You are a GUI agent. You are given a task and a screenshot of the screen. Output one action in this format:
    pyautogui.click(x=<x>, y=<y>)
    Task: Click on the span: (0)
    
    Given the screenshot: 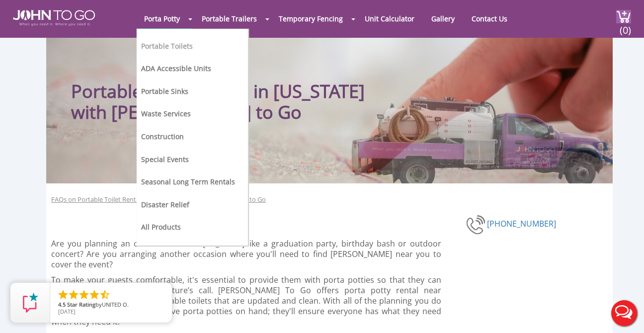 What is the action you would take?
    pyautogui.click(x=625, y=26)
    